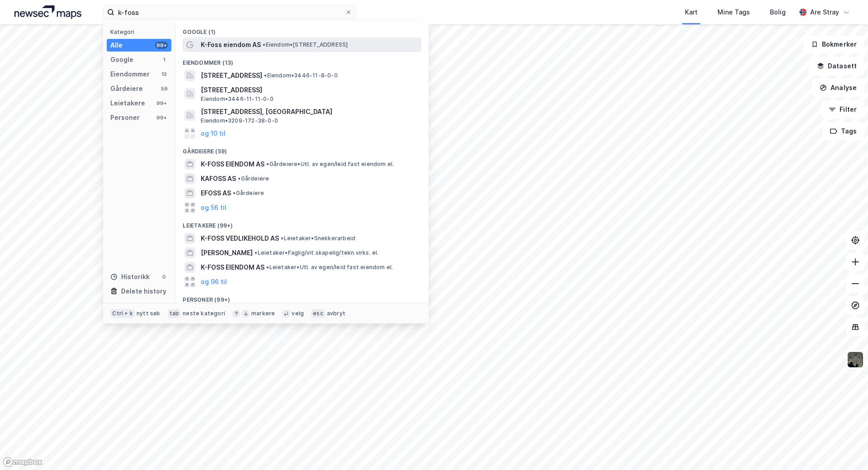 The width and height of the screenshot is (868, 470). What do you see at coordinates (836, 66) in the screenshot?
I see `button: Datasett` at bounding box center [836, 66].